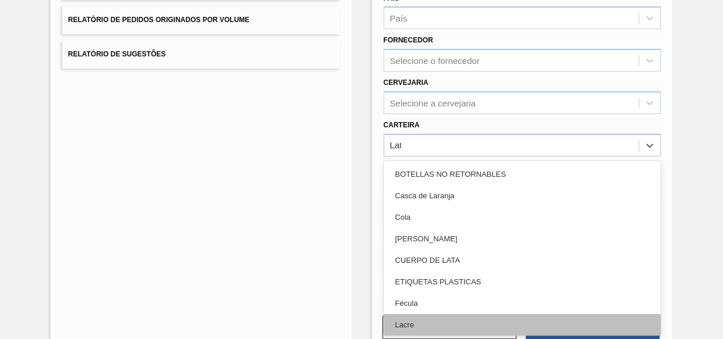  What do you see at coordinates (522, 260) in the screenshot?
I see `div: CUERPO DE LATA` at bounding box center [522, 260].